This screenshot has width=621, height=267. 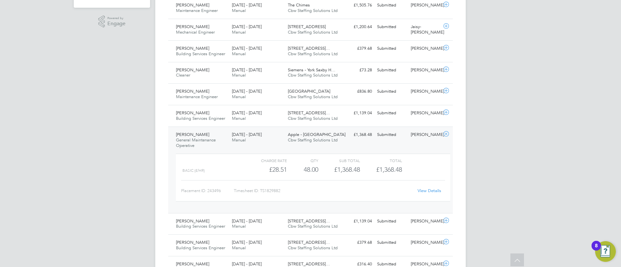 What do you see at coordinates (195, 32) in the screenshot?
I see `span: Mechanical Engineer` at bounding box center [195, 32].